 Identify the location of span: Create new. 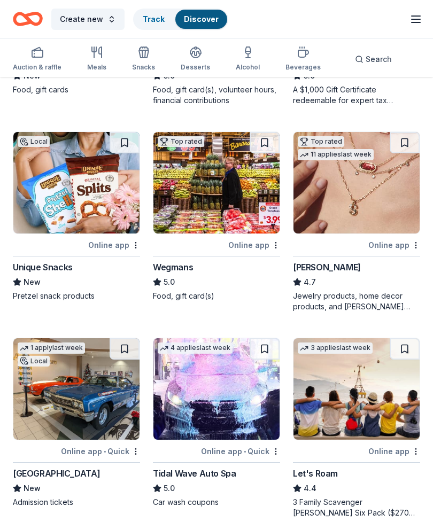
(81, 19).